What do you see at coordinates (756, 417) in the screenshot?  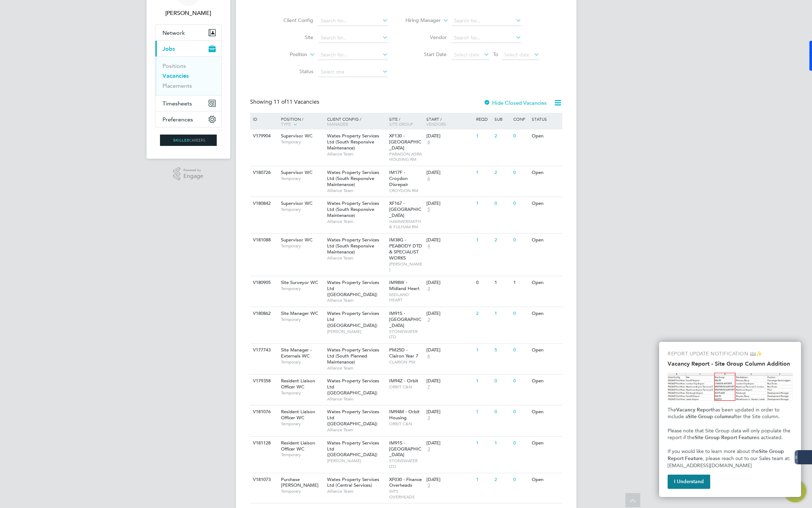 I see `span: after the Site column.` at bounding box center [756, 417].